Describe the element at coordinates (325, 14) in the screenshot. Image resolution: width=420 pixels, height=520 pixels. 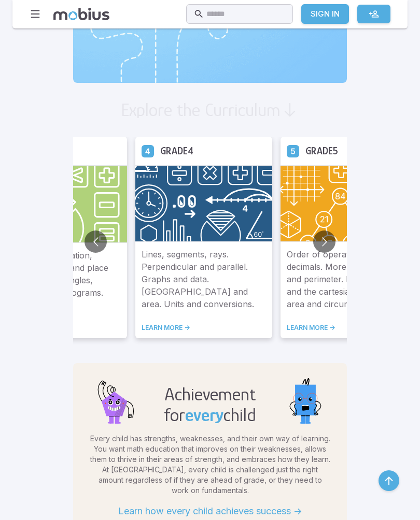
I see `a: Sign In` at that location.